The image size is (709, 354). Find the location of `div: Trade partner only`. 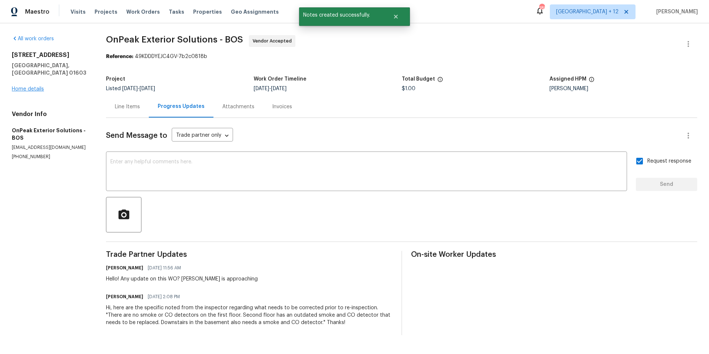

div: Trade partner only is located at coordinates (202, 136).